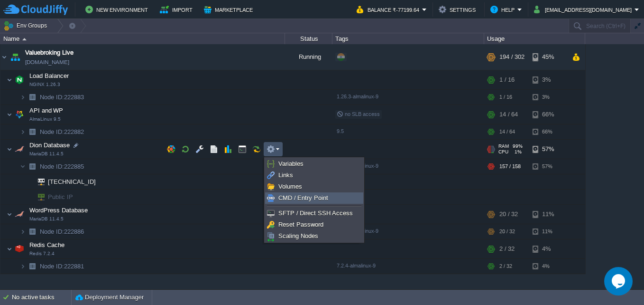  Describe the element at coordinates (547, 249) in the screenshot. I see `div: 4%` at that location.